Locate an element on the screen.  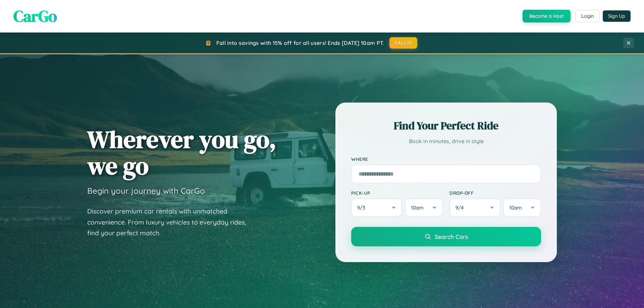
h3: Begin your journey with CarGo is located at coordinates (146, 191).